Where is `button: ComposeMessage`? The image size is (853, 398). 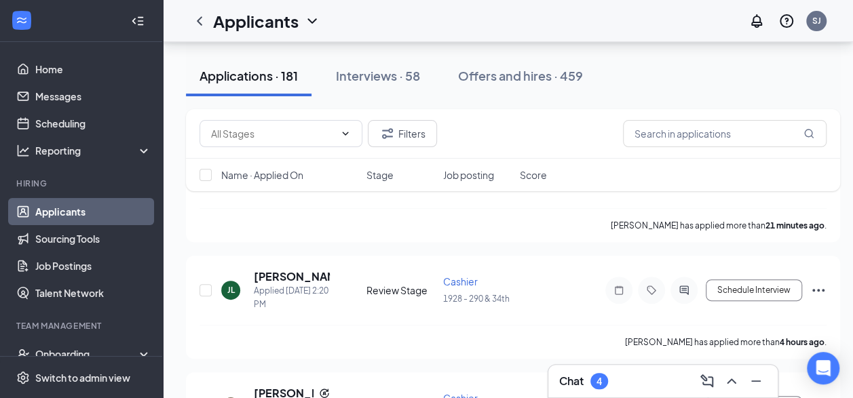
button: ComposeMessage is located at coordinates (707, 381).